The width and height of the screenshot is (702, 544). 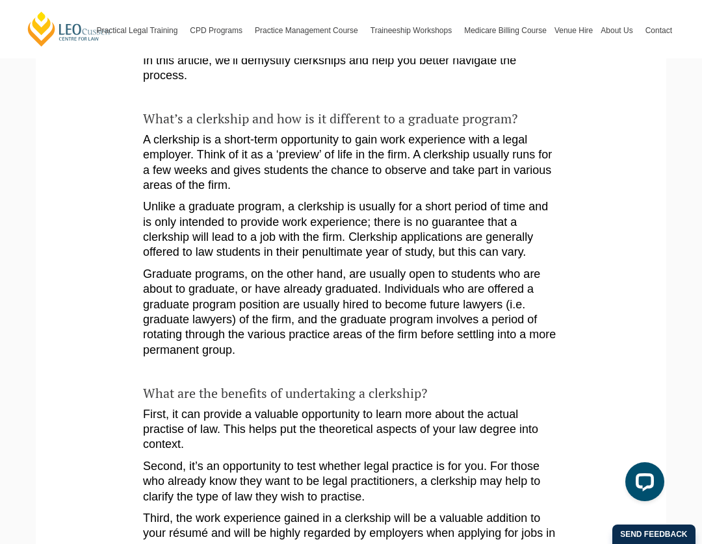 What do you see at coordinates (618, 31) in the screenshot?
I see `a: About Us` at bounding box center [618, 31].